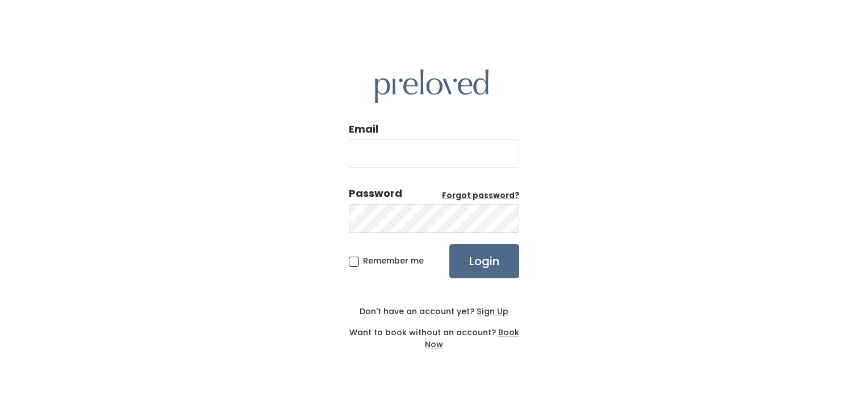 This screenshot has width=868, height=420. I want to click on div: Don't have an account yet?, so click(434, 311).